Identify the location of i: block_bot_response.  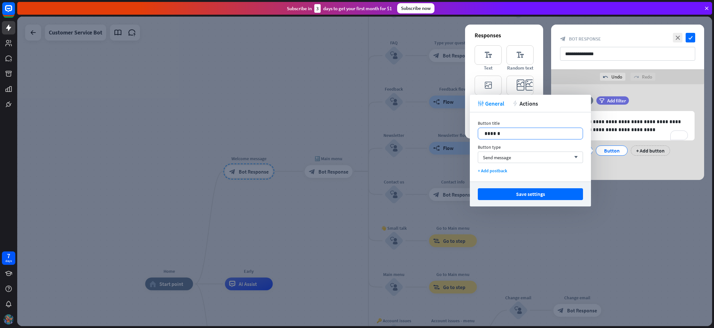
(563, 39).